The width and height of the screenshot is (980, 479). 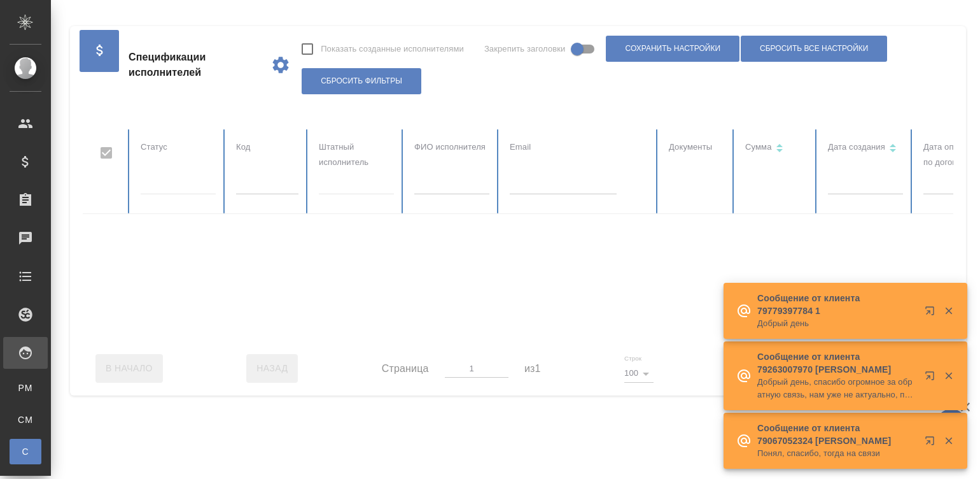 I want to click on a: С, so click(x=25, y=451).